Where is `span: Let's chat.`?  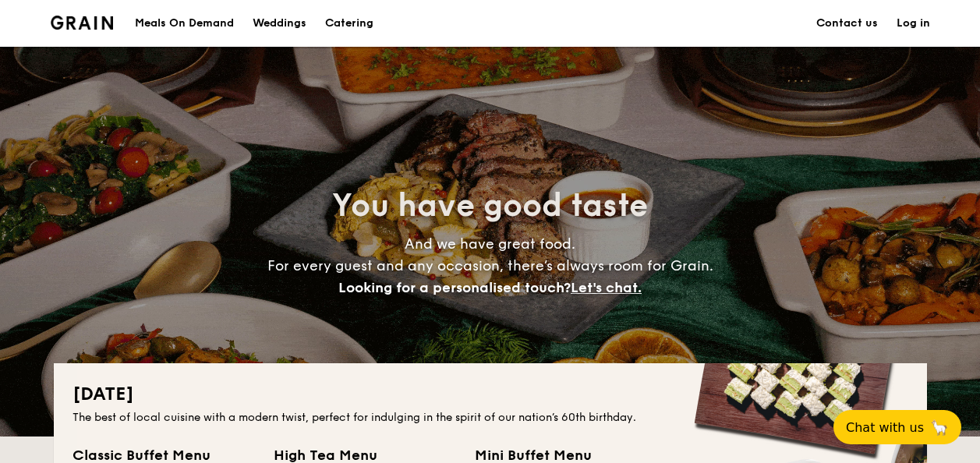
span: Let's chat. is located at coordinates (606, 287).